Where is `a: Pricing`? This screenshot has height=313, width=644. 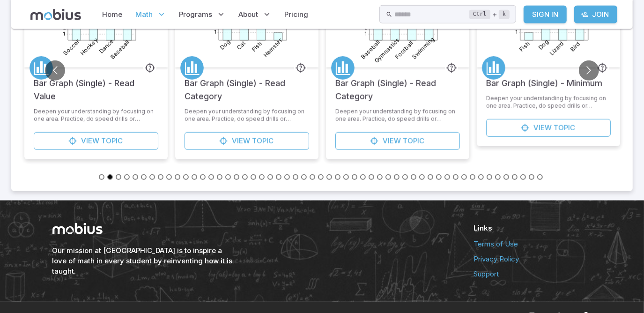
a: Pricing is located at coordinates (297, 14).